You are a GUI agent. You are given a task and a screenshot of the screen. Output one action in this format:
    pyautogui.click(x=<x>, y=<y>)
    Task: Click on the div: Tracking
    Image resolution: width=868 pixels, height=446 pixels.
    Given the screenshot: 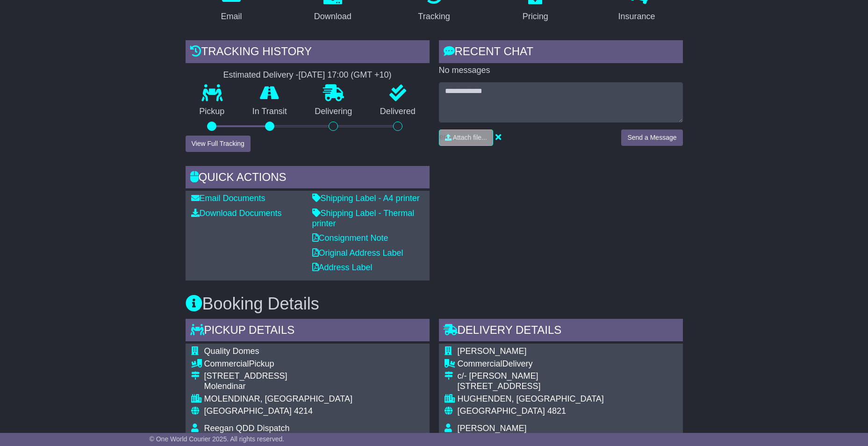 What is the action you would take?
    pyautogui.click(x=434, y=16)
    